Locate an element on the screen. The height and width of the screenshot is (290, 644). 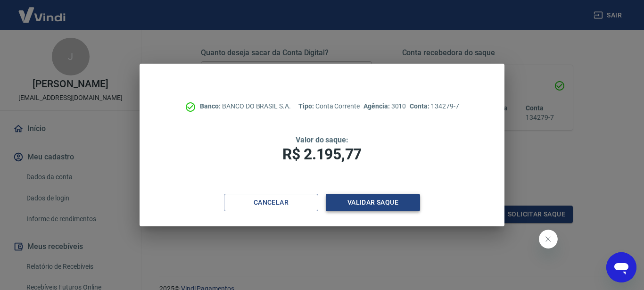
button: Validar saque is located at coordinates (373, 202).